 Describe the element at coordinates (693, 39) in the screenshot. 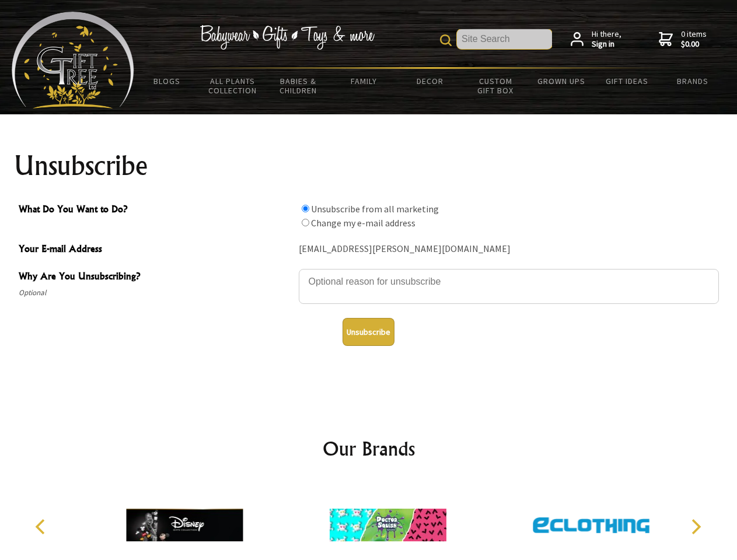

I see `span: 0 items` at that location.